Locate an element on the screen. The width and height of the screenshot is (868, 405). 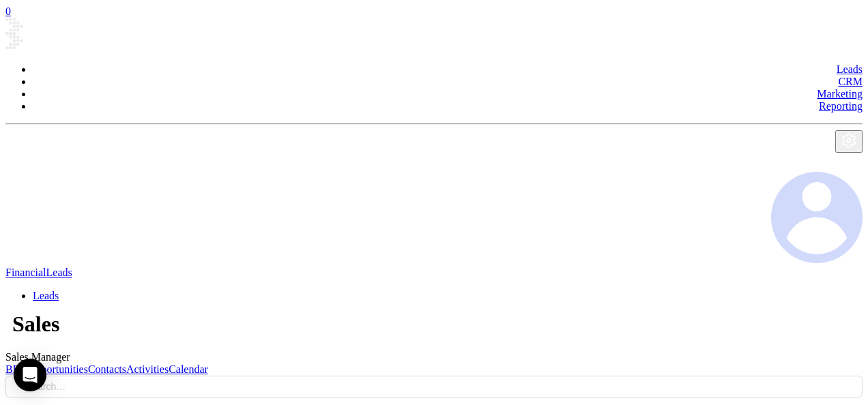
h1: Sales is located at coordinates (437, 324).